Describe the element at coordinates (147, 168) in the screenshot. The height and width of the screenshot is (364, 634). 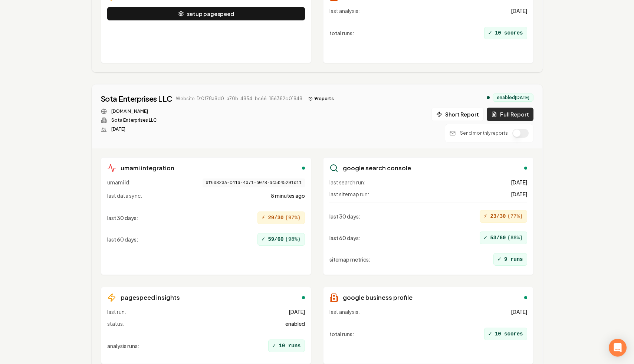
I see `h3: umami integration` at that location.